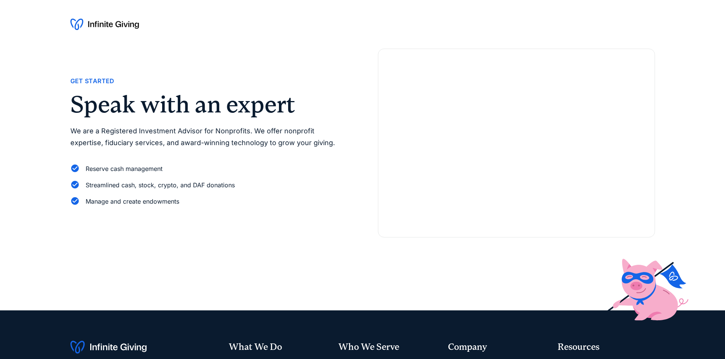 Image resolution: width=725 pixels, height=359 pixels. What do you see at coordinates (209, 105) in the screenshot?
I see `h2: Speak with an expert` at bounding box center [209, 105].